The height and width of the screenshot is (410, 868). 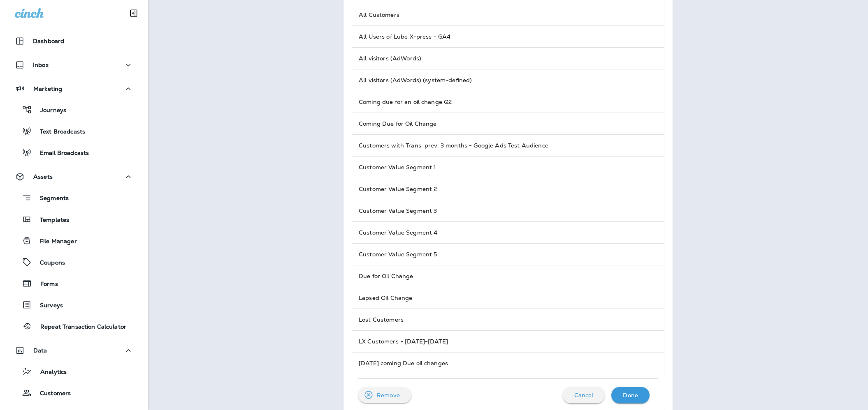 What do you see at coordinates (48, 88) in the screenshot?
I see `p: Marketing` at bounding box center [48, 88].